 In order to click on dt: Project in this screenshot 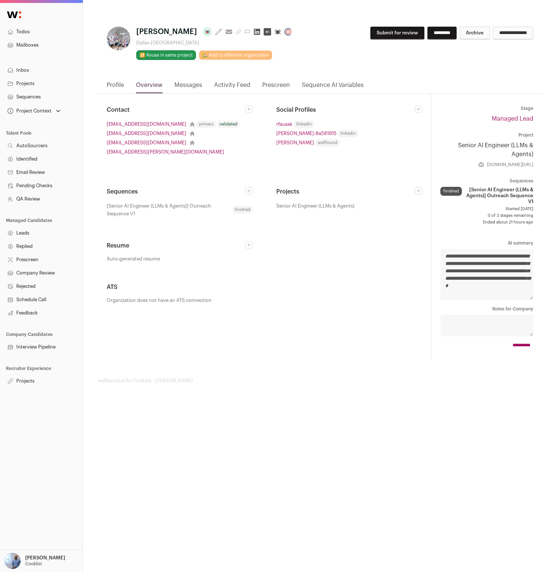, I will do `click(487, 135)`.